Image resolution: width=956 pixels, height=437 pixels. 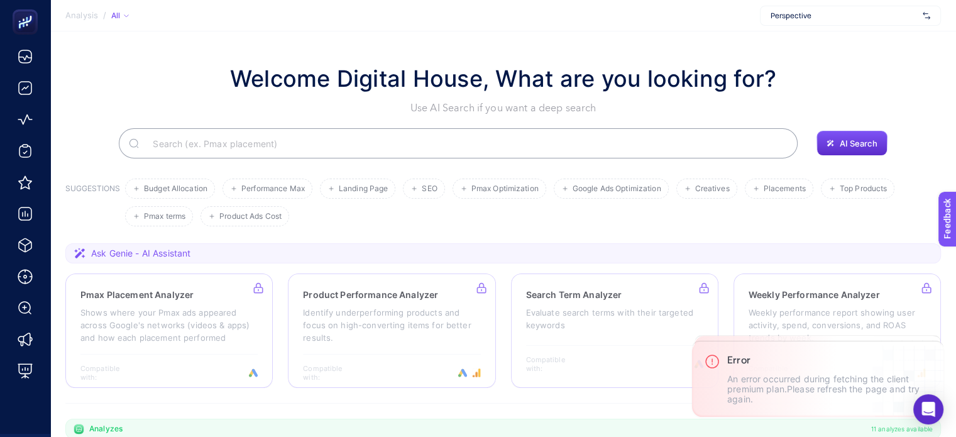 What do you see at coordinates (505, 189) in the screenshot?
I see `span: Pmax Optimization` at bounding box center [505, 189].